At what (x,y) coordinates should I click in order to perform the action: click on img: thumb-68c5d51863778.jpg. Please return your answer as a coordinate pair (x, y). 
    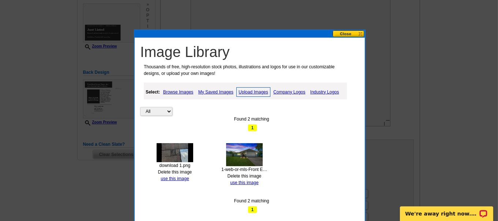
    Looking at the image, I should click on (244, 155).